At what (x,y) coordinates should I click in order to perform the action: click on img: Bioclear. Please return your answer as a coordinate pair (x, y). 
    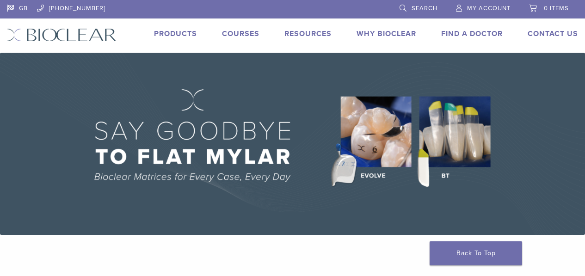
    Looking at the image, I should click on (62, 35).